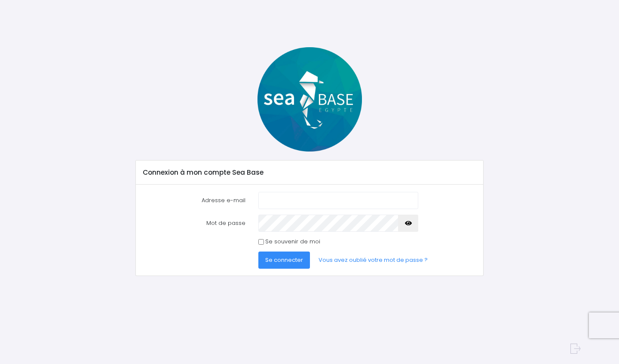 The image size is (619, 364). Describe the element at coordinates (373, 260) in the screenshot. I see `a: Vous avez oublié votre mot de passe ?` at that location.